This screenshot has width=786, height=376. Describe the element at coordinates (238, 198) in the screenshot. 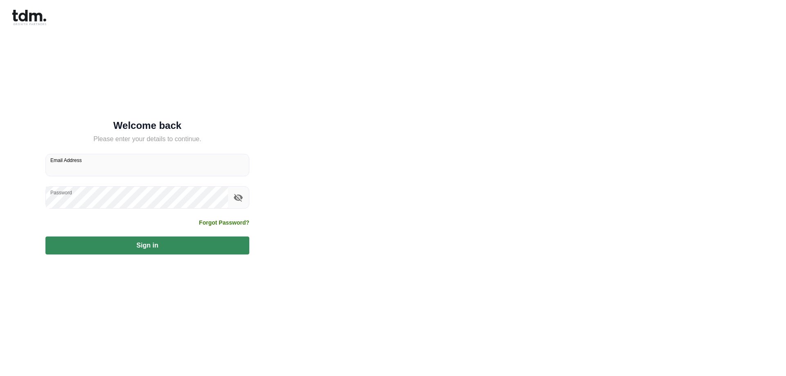

I see `button: toggle password visibility` at that location.